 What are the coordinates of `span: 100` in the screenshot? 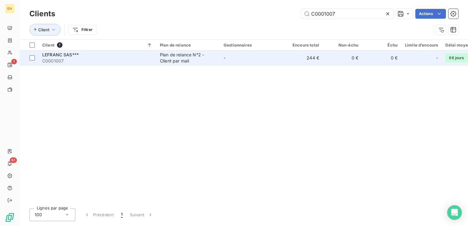 It's located at (38, 215).